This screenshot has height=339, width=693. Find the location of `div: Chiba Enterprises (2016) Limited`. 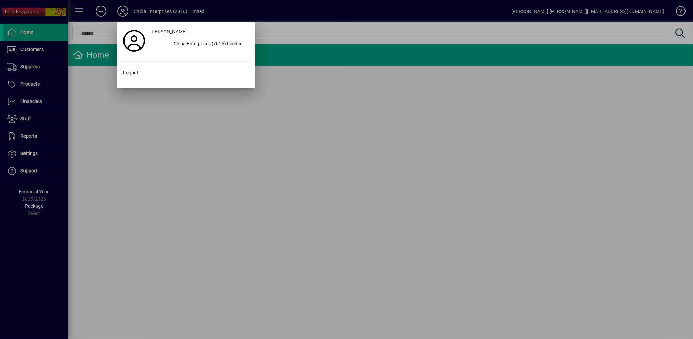

div: Chiba Enterprises (2016) Limited is located at coordinates (210, 44).